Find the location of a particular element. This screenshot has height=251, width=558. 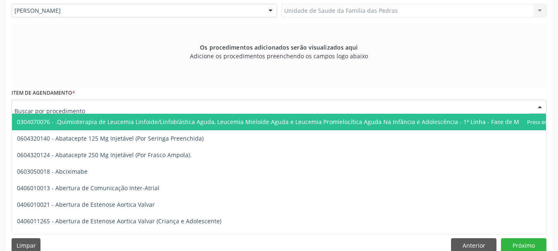

input: Buscar por procedimento is located at coordinates (272, 111).